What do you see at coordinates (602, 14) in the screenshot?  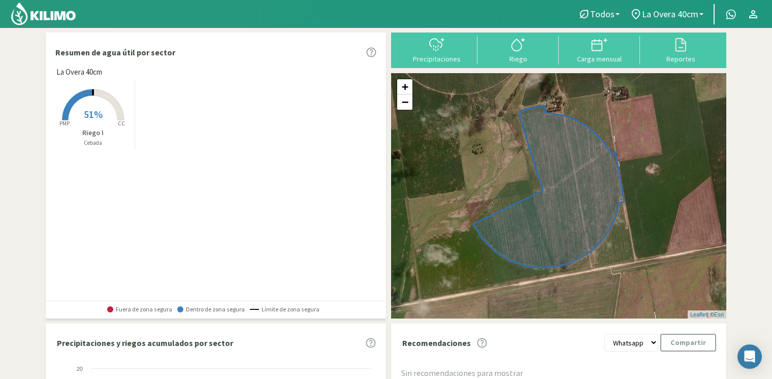 I see `span: Todos` at bounding box center [602, 14].